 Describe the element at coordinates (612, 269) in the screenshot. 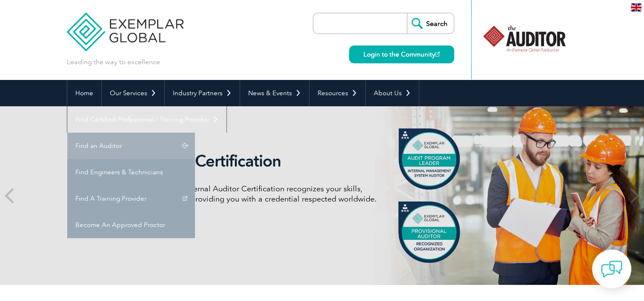

I see `img: contact-chat.png` at that location.